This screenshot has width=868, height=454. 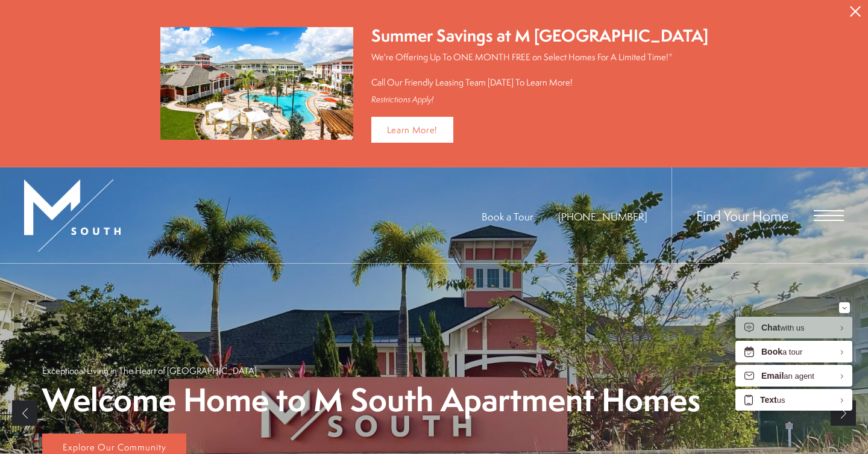 I want to click on button: Open Menu, so click(x=829, y=215).